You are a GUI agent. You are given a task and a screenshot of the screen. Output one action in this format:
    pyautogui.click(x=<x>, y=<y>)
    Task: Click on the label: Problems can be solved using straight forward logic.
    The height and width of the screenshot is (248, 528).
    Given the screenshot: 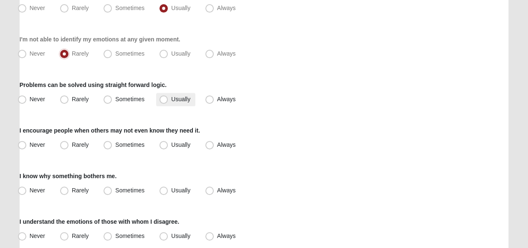 What is the action you would take?
    pyautogui.click(x=93, y=85)
    